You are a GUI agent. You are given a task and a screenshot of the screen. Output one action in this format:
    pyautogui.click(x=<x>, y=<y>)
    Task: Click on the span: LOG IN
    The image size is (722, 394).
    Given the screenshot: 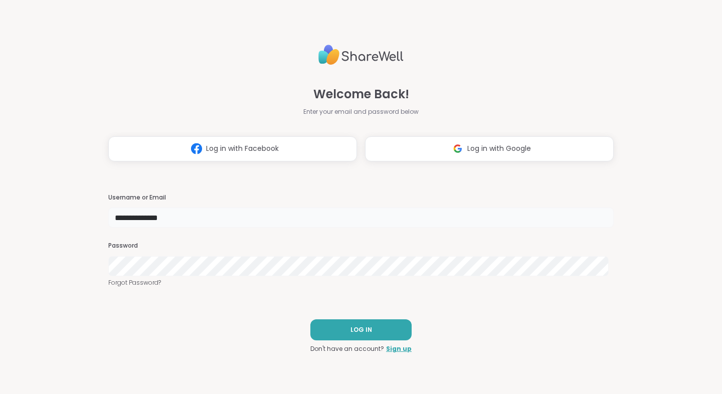 What is the action you would take?
    pyautogui.click(x=361, y=330)
    